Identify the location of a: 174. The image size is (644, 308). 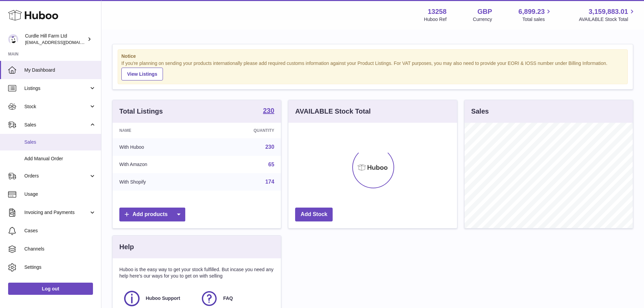
(270, 182).